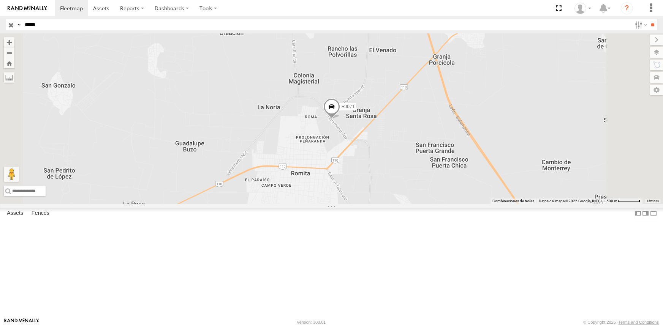 Image resolution: width=663 pixels, height=326 pixels. What do you see at coordinates (638, 214) in the screenshot?
I see `label: Dock Summary Table to the Left` at bounding box center [638, 214].